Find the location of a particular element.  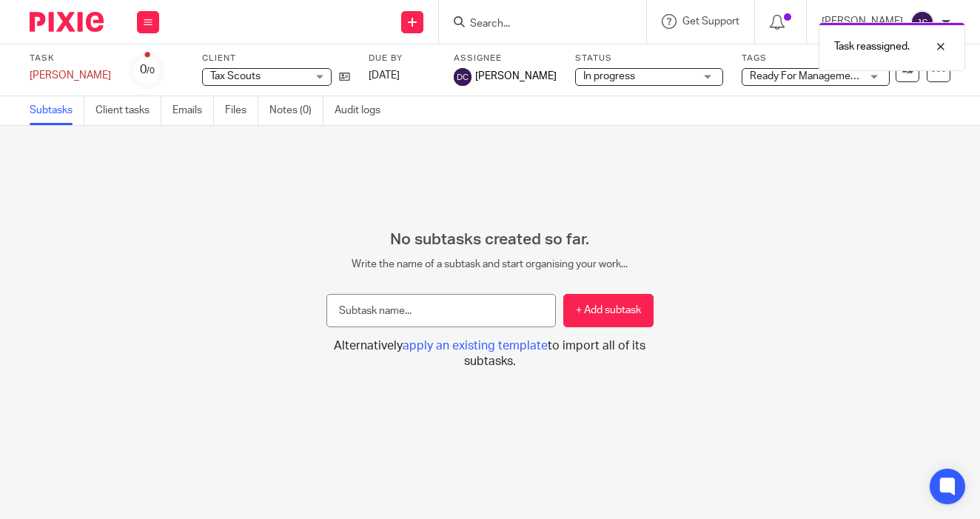

a: Notes (0) is located at coordinates (296, 110).